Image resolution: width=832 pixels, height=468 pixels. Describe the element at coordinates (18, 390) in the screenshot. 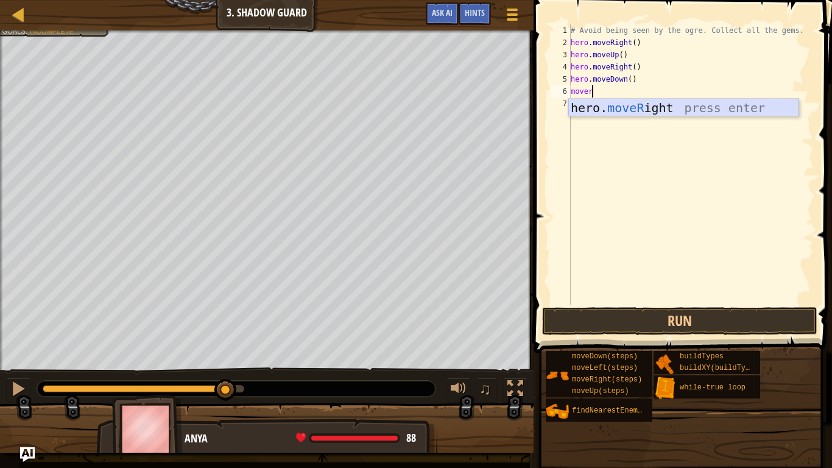

I see `button: Ctrl + P: Pause` at that location.